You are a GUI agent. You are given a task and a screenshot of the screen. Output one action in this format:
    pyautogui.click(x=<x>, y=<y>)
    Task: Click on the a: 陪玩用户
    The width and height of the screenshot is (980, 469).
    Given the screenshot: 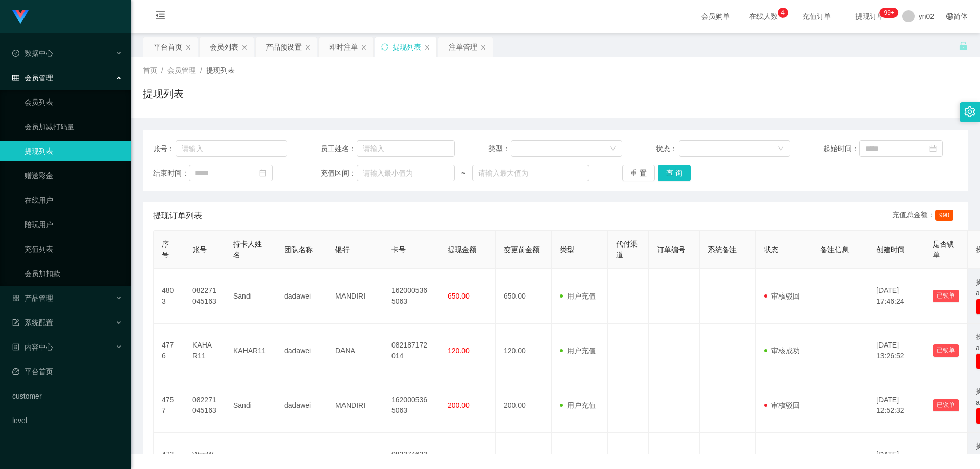 What is the action you would take?
    pyautogui.click(x=73, y=225)
    